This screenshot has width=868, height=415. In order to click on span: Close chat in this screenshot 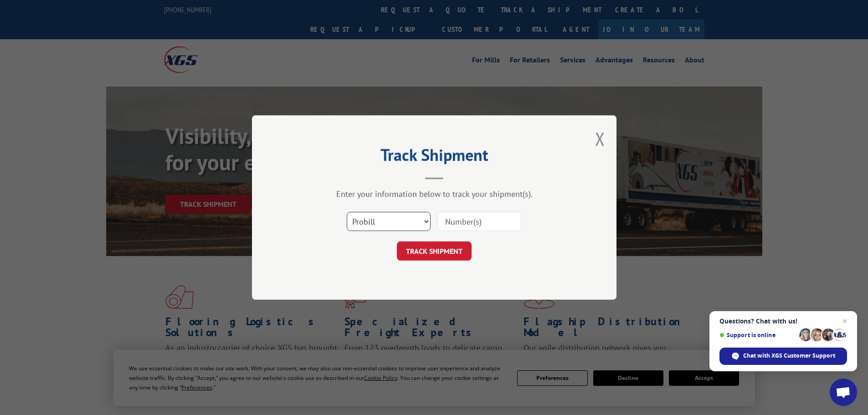, I will do `click(845, 321)`.